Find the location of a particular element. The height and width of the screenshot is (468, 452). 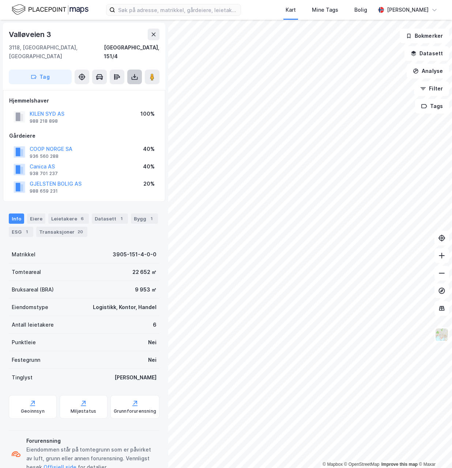

div: Punktleie is located at coordinates (24, 342).